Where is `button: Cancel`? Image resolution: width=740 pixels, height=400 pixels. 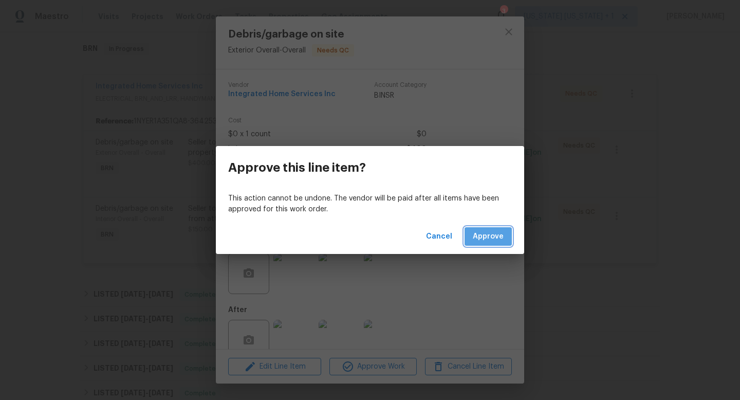
button: Cancel is located at coordinates (439, 236).